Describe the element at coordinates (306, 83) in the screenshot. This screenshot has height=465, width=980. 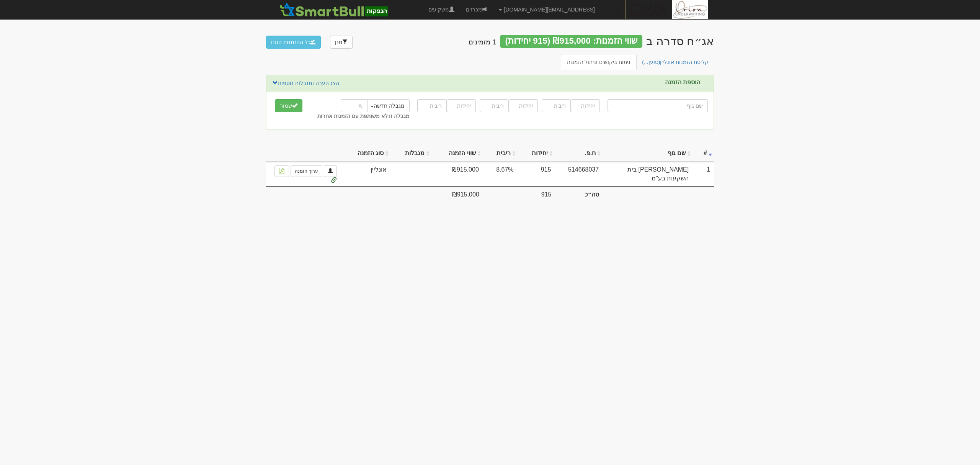
I see `a: הצג הערה ומגבלות נוספות` at that location.